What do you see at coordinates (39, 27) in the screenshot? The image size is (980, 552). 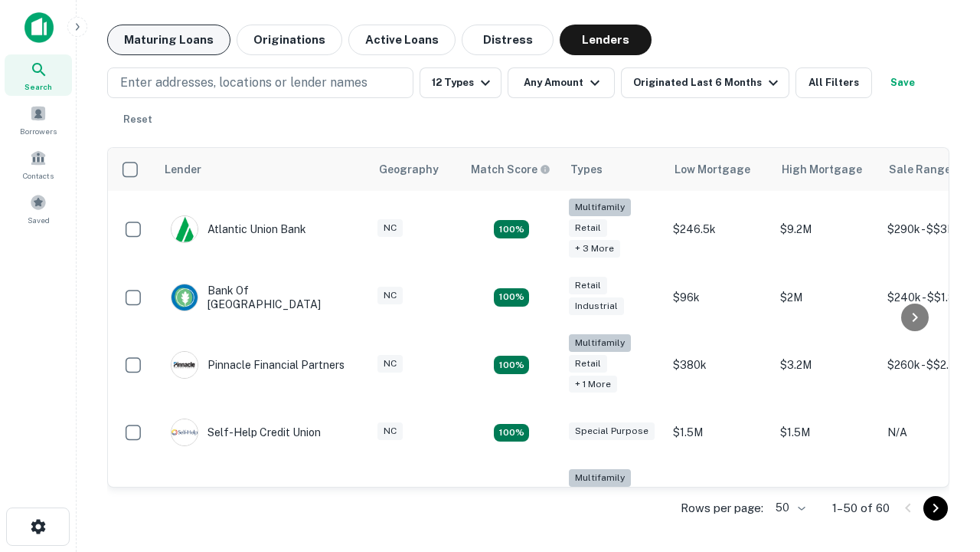 I see `img: capitalize-icon.png` at bounding box center [39, 27].